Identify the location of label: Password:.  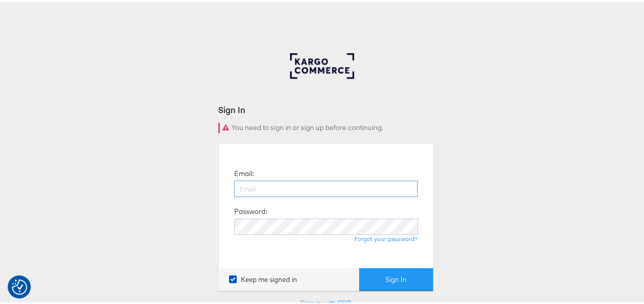
(251, 210).